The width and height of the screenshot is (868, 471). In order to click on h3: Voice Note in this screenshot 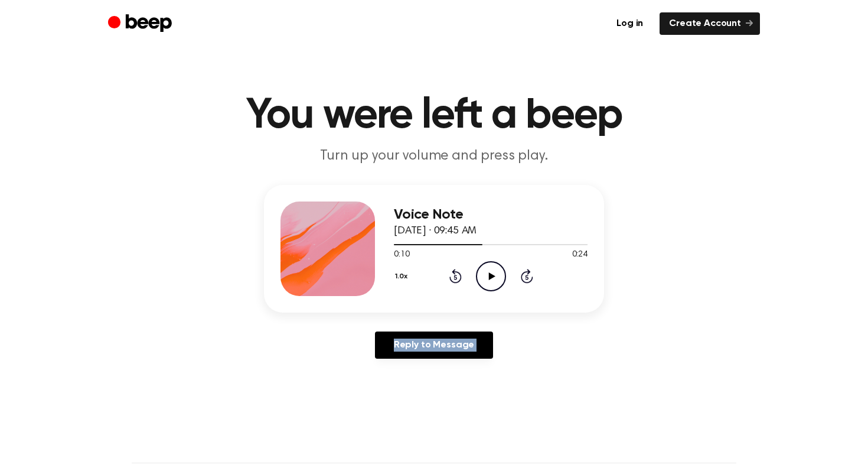, I will do `click(491, 215)`.